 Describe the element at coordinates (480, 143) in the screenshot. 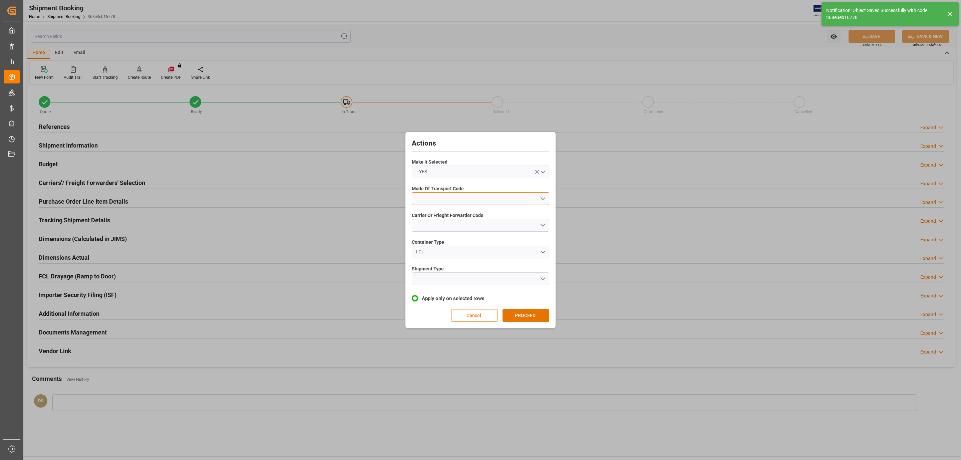

I see `h2: Actions` at that location.